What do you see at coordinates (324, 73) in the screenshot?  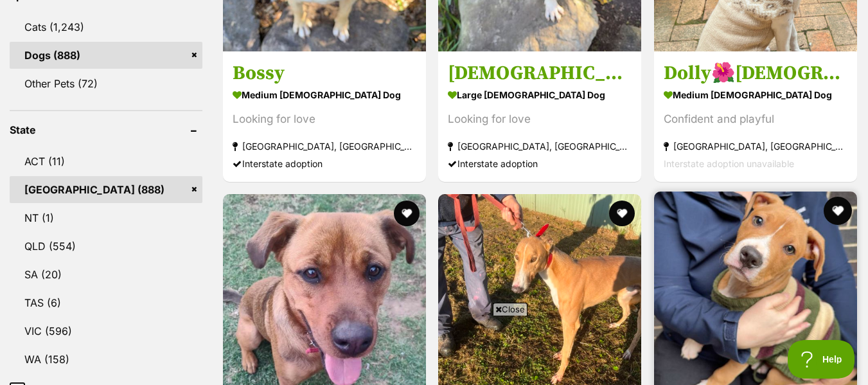 I see `h3: Bossy` at bounding box center [324, 73].